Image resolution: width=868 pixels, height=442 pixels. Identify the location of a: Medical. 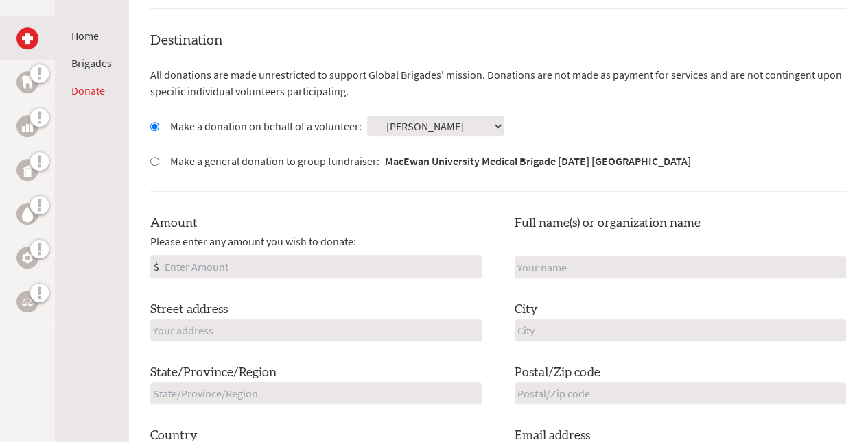
(27, 38).